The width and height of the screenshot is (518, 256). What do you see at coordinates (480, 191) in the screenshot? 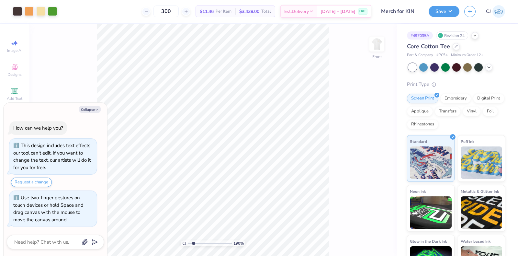
I see `span: Metallic & Glitter Ink` at bounding box center [480, 191].